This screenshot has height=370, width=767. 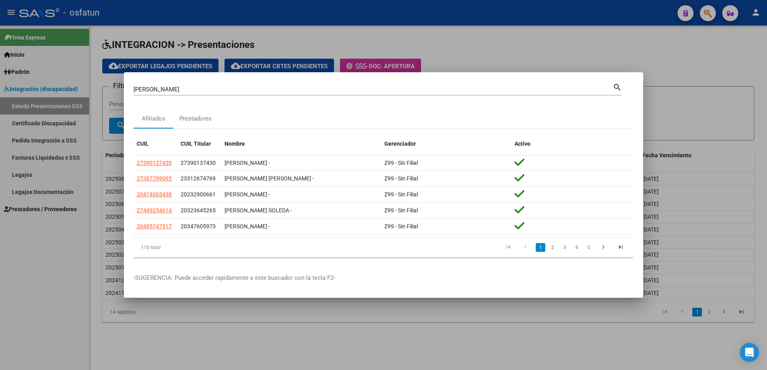 What do you see at coordinates (154, 195) in the screenshot?
I see `span: 20474063438` at bounding box center [154, 195].